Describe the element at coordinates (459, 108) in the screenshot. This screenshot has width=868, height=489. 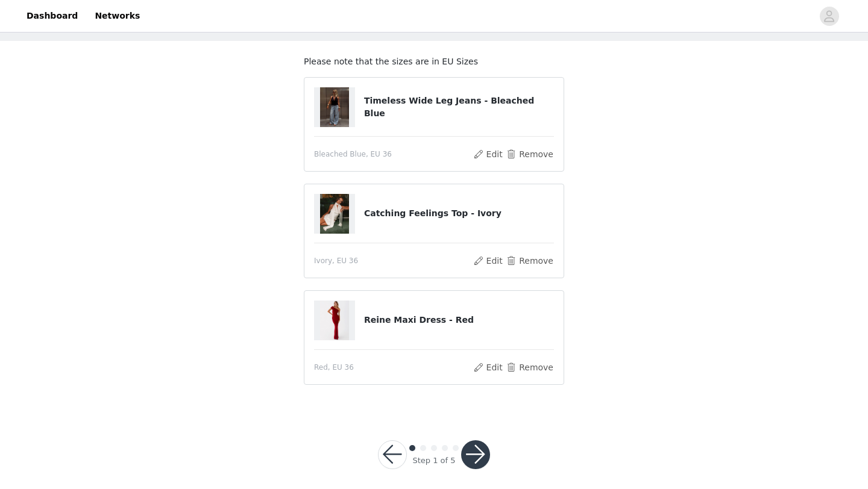
I see `h4: Timeless Wide Leg Jeans - Bleached Blue` at that location.